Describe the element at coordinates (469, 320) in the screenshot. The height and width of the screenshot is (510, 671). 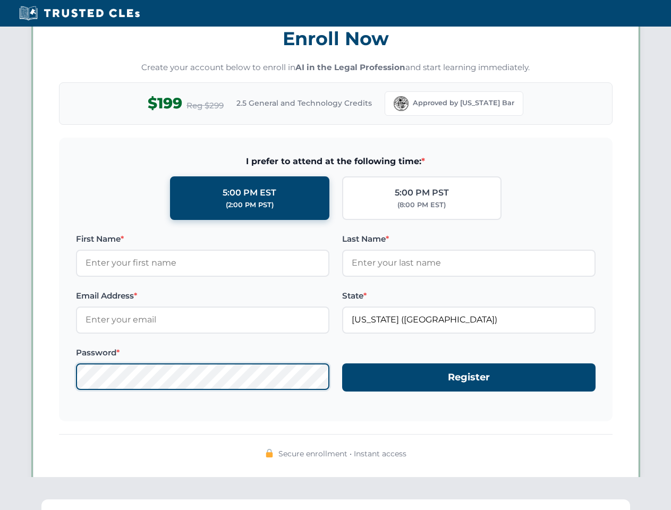
I see `input: Florida (FL)` at that location.